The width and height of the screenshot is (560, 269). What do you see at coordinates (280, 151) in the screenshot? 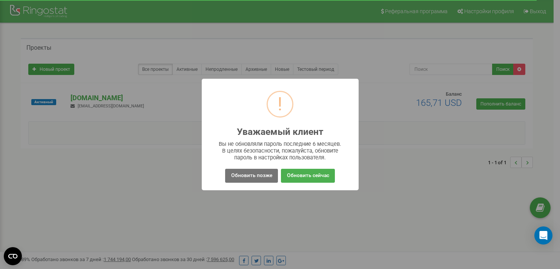
I see `div: Вы не обновляли пароль последние 6 месяцев. В целях безопасности, пожалуйста, обновите пароль в н...` at bounding box center [280, 151].